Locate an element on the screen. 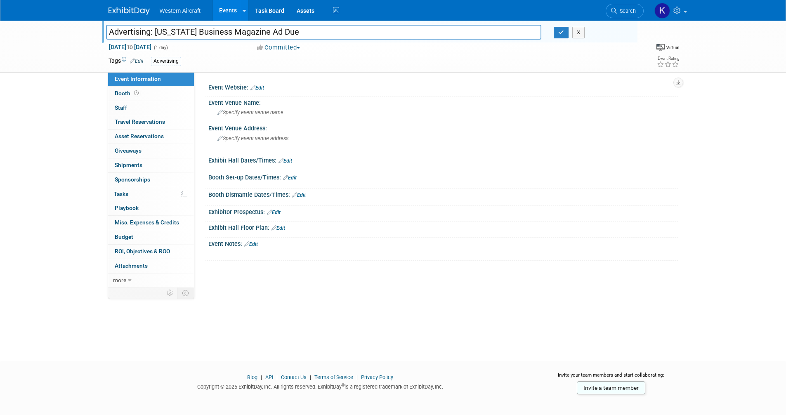 The image size is (786, 415). td: Tags is located at coordinates (126, 61).